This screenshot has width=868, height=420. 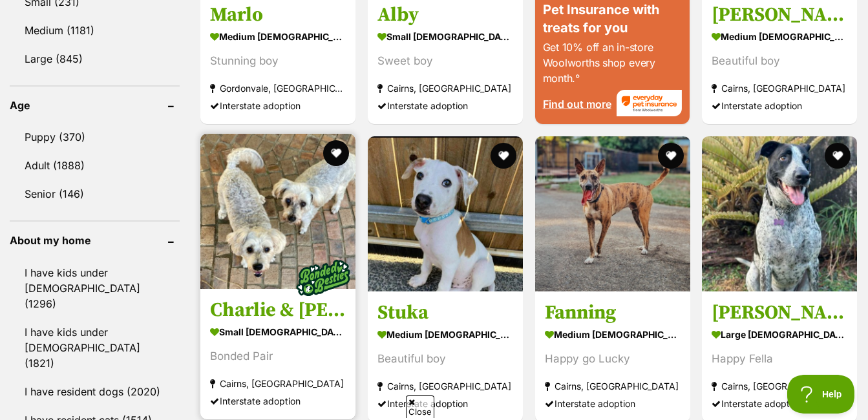 I want to click on h3: Stuka, so click(x=445, y=313).